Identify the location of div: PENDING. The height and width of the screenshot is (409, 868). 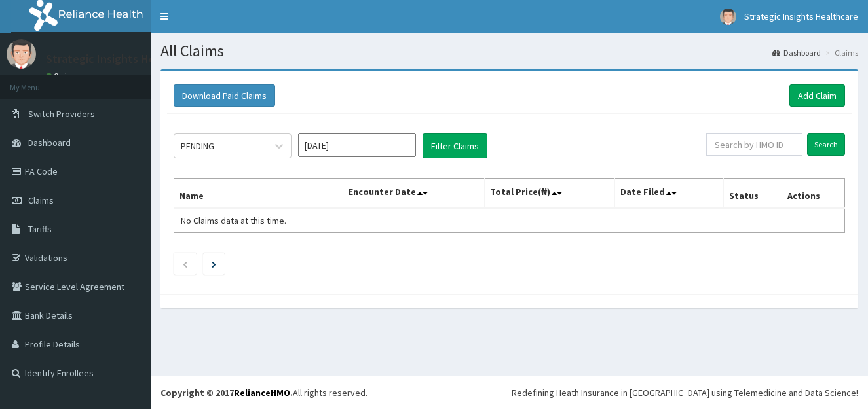
(197, 146).